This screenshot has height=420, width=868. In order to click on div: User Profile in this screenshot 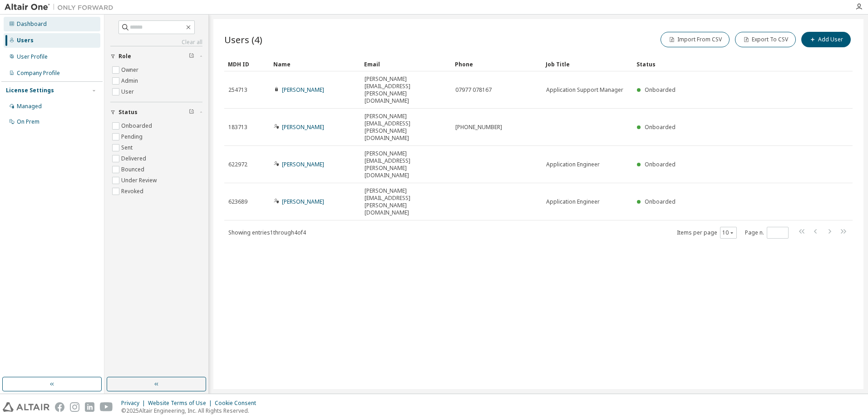, I will do `click(32, 57)`.